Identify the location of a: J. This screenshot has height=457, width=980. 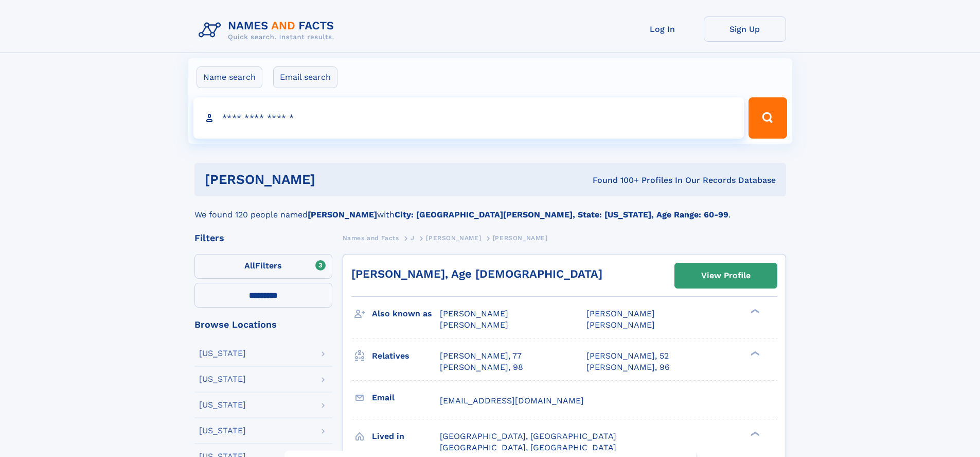
(413, 237).